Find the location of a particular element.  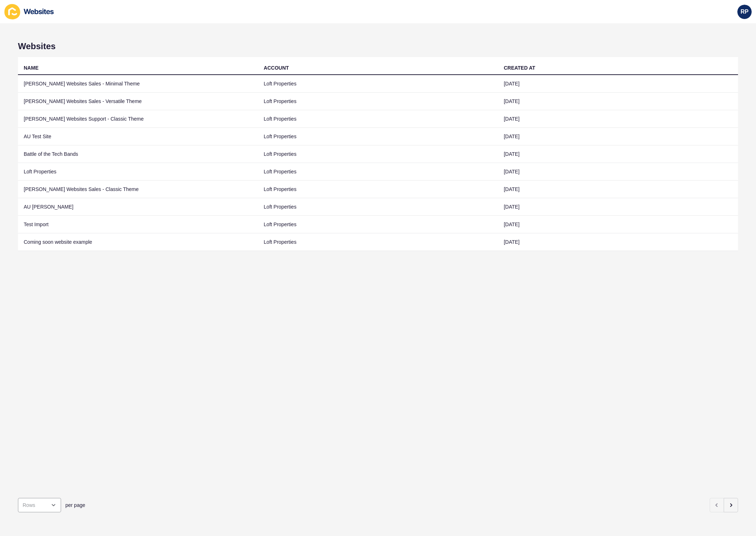

div: NAME is located at coordinates (31, 68).